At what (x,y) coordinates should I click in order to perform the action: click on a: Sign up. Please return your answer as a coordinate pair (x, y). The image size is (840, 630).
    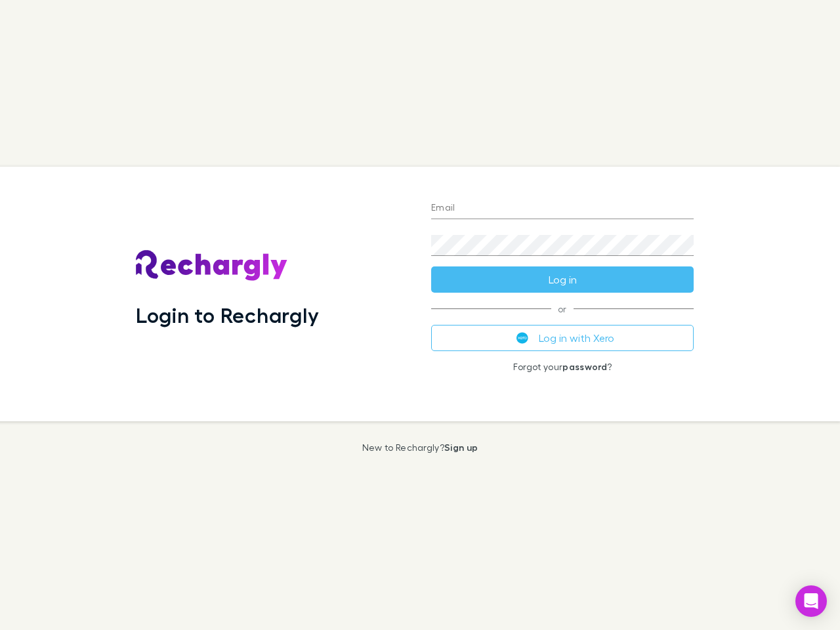
    Looking at the image, I should click on (460, 447).